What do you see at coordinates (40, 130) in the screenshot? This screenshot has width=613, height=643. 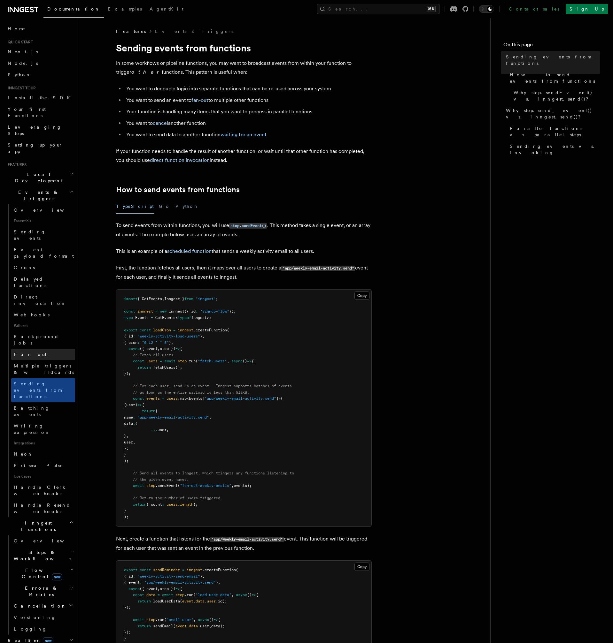 I see `a: Leveraging Steps` at bounding box center [40, 130].